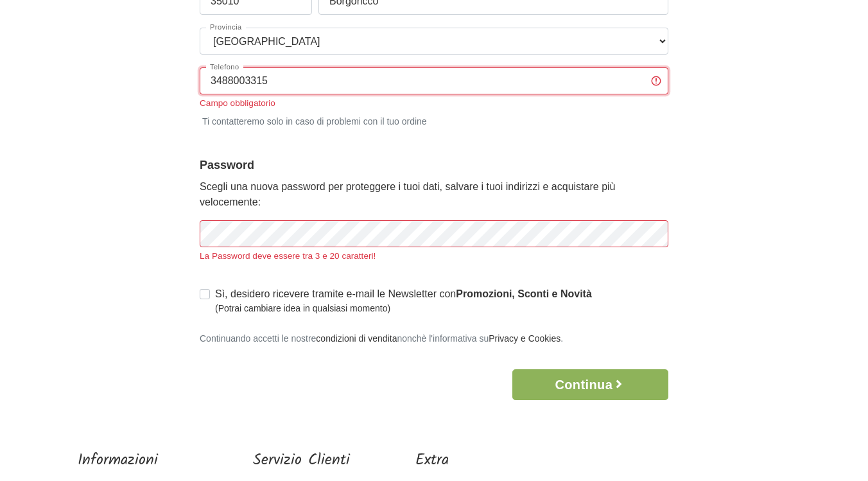 Image resolution: width=868 pixels, height=481 pixels. What do you see at coordinates (225, 67) in the screenshot?
I see `label: Telefono` at bounding box center [225, 67].